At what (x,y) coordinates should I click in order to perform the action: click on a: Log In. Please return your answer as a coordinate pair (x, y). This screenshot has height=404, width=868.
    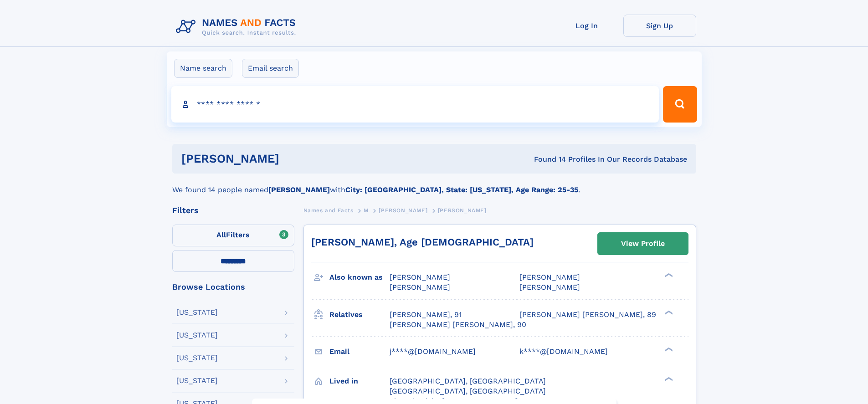
    Looking at the image, I should click on (586, 26).